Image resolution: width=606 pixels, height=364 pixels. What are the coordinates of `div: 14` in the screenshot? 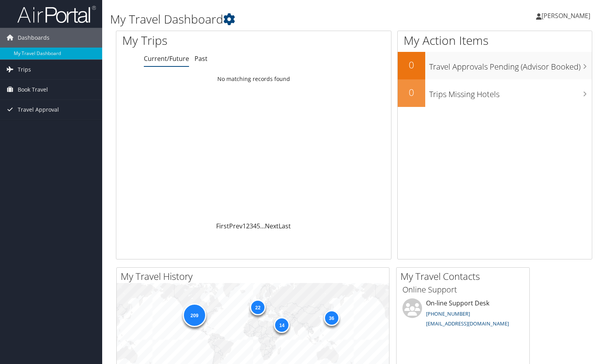 It's located at (282, 325).